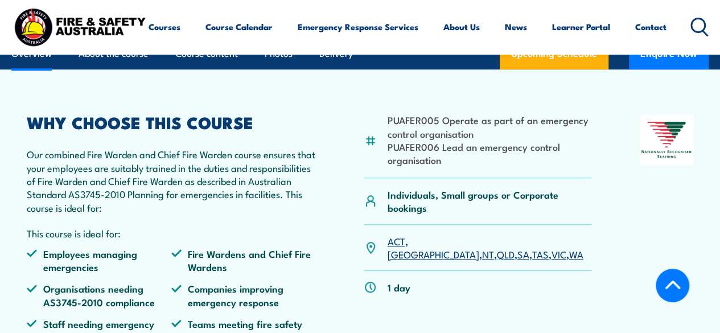  Describe the element at coordinates (239, 27) in the screenshot. I see `a: Course Calendar` at that location.